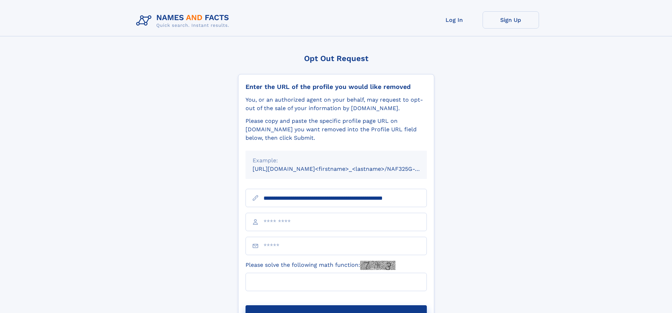 The height and width of the screenshot is (313, 672). What do you see at coordinates (454, 20) in the screenshot?
I see `a: Log In` at bounding box center [454, 20].